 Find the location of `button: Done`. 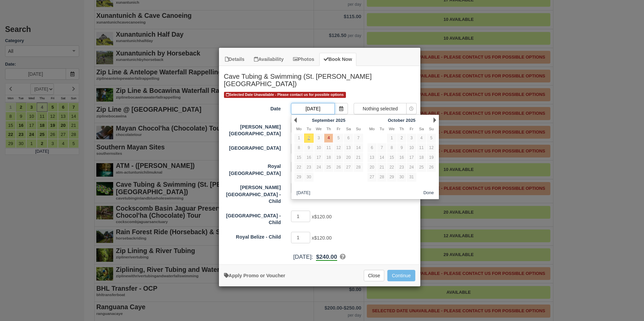

button: Done is located at coordinates (428, 193).